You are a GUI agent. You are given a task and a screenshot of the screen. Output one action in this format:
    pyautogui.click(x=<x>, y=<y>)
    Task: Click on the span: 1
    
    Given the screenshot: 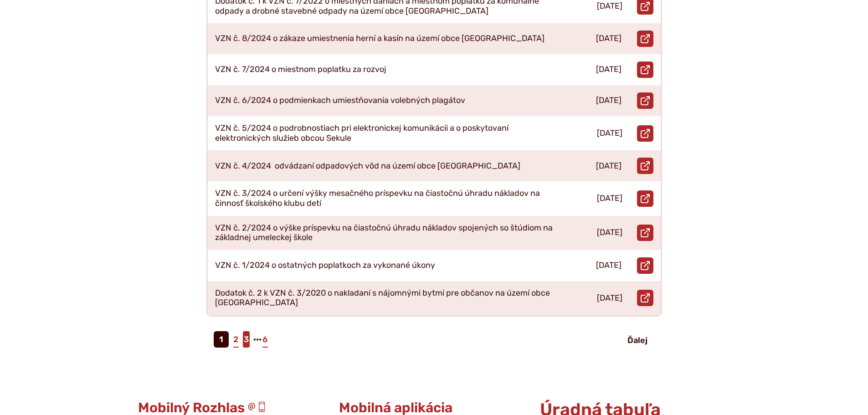 What is the action you would take?
    pyautogui.click(x=221, y=340)
    